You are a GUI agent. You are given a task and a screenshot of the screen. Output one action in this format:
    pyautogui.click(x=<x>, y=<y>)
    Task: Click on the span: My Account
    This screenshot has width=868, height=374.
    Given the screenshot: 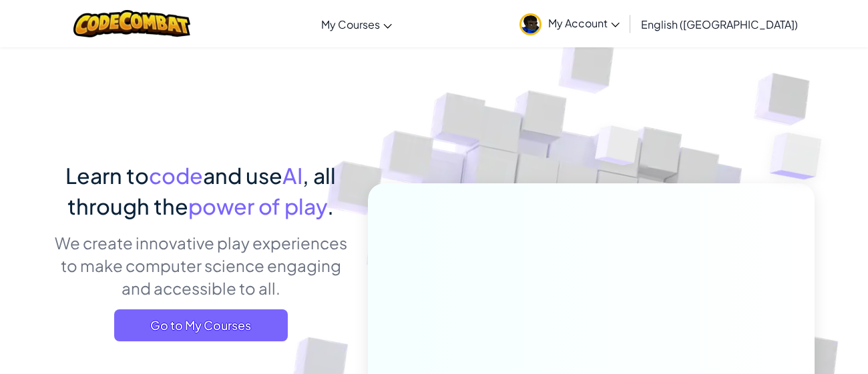 What is the action you would take?
    pyautogui.click(x=583, y=22)
    